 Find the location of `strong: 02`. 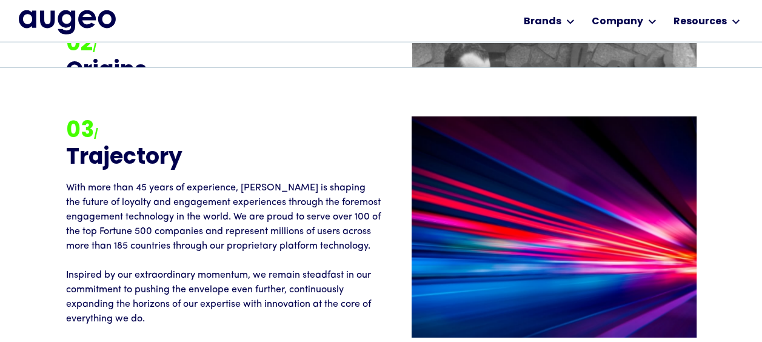

strong: 02 is located at coordinates (79, 45).